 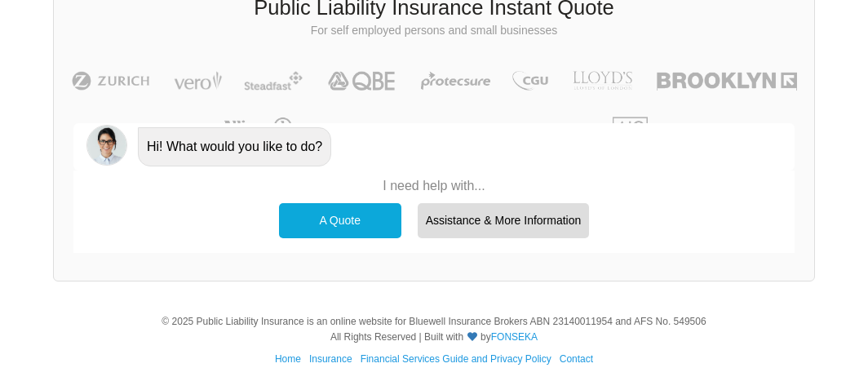 What do you see at coordinates (331, 359) in the screenshot?
I see `a: Insurance` at bounding box center [331, 359].